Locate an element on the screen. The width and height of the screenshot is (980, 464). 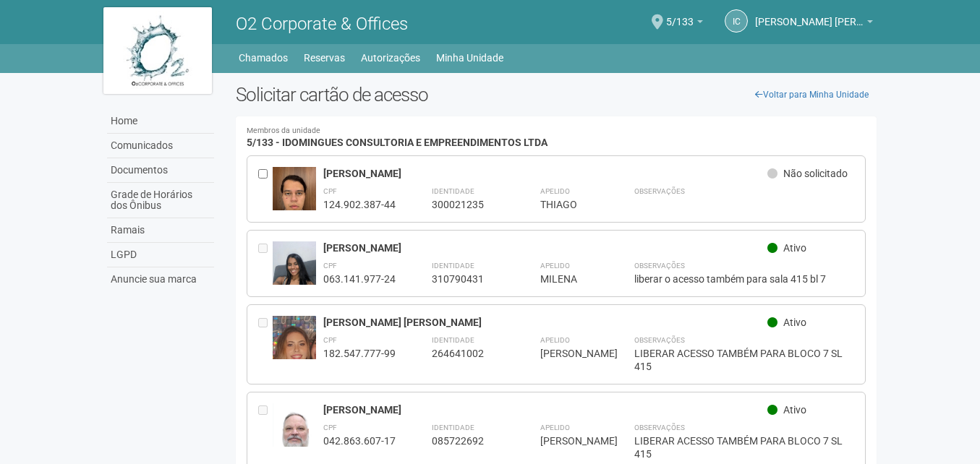
div: 042.863.607-17 is located at coordinates (359, 441).